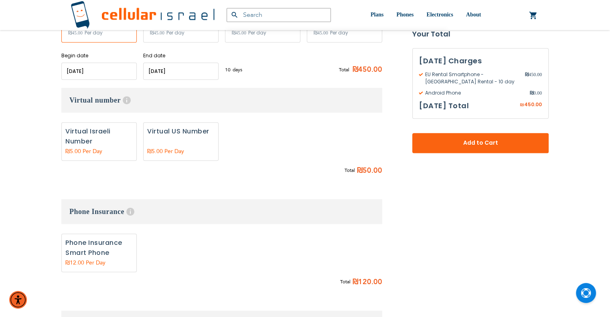  I want to click on span: days, so click(237, 70).